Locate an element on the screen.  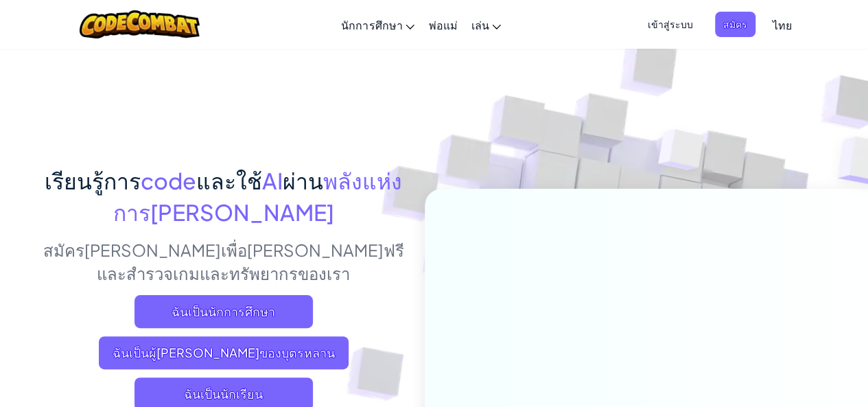
button: สมัคร is located at coordinates (735, 24).